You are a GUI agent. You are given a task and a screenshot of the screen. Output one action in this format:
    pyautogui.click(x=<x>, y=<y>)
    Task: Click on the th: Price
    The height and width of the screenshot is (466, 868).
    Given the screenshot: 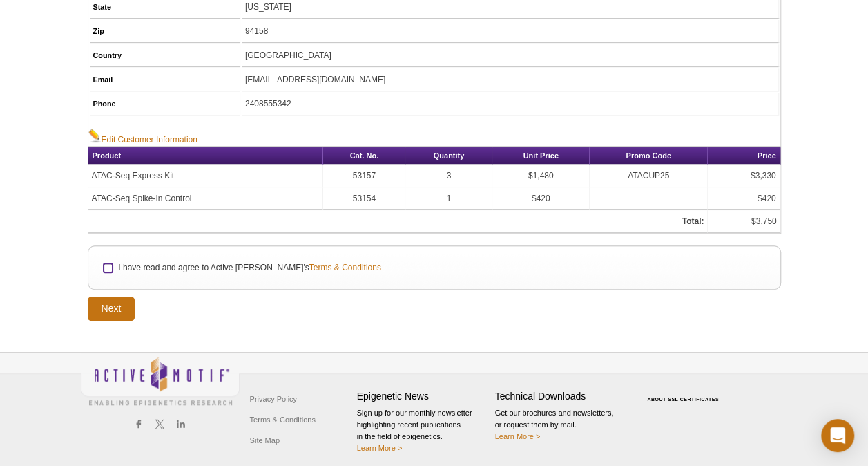 What is the action you would take?
    pyautogui.click(x=744, y=155)
    